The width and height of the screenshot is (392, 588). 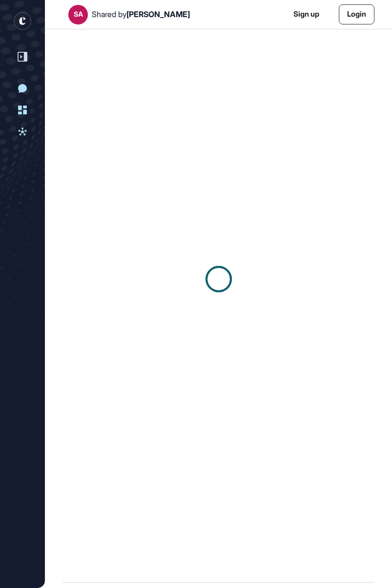 I want to click on a: Login, so click(x=356, y=14).